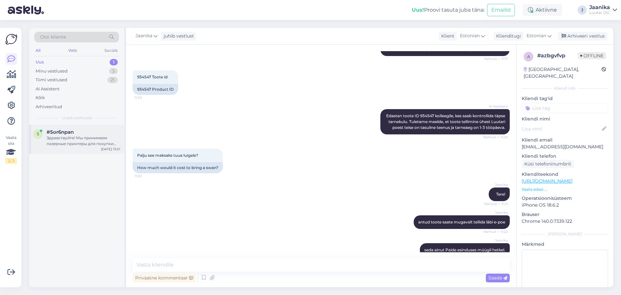 This screenshot has height=295, width=621. What do you see at coordinates (38, 134) in the screenshot?
I see `span: 5` at bounding box center [38, 134].